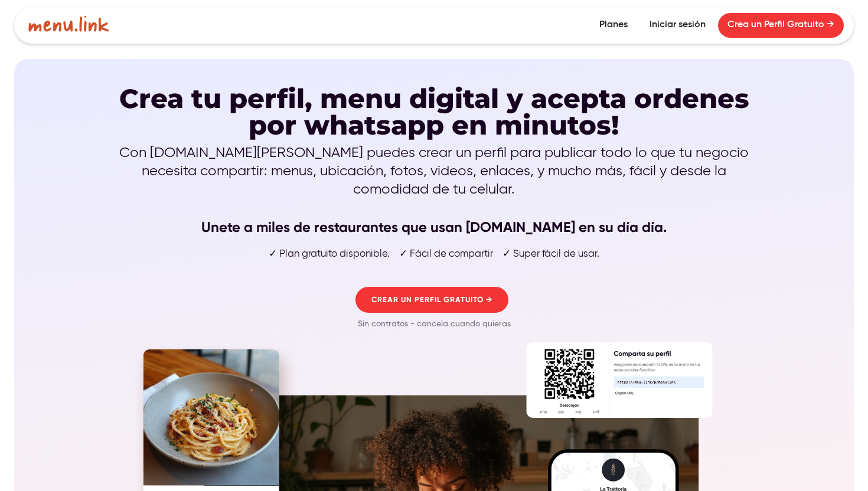 The image size is (868, 491). Describe the element at coordinates (613, 25) in the screenshot. I see `a: Planes` at that location.